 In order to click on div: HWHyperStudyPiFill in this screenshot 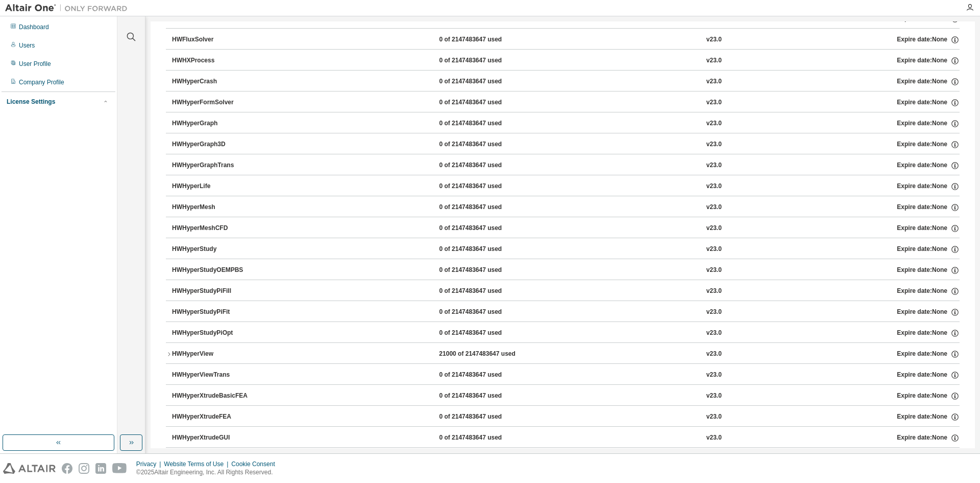, I will do `click(218, 291)`.